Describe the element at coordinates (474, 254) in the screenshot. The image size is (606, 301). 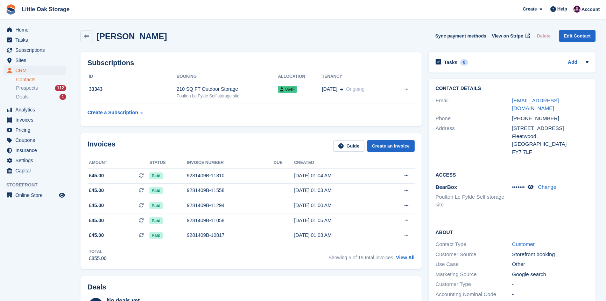
I see `div: Customer Source` at that location.